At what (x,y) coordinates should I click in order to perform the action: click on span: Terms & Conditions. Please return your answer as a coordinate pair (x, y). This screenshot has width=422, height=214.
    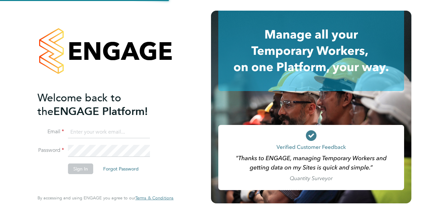
    Looking at the image, I should click on (154, 197).